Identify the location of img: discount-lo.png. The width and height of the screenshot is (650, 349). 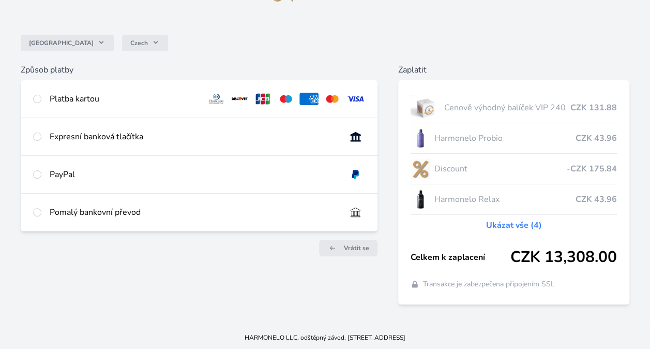
(421, 169).